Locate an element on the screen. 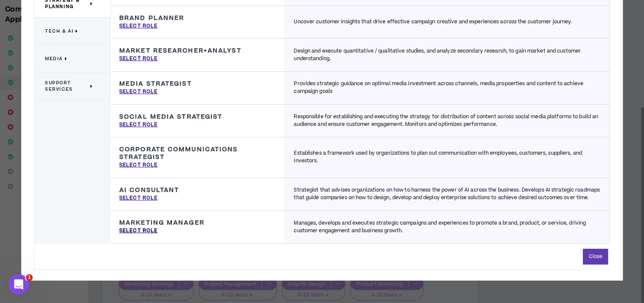 This screenshot has width=644, height=303. button: Close is located at coordinates (596, 257).